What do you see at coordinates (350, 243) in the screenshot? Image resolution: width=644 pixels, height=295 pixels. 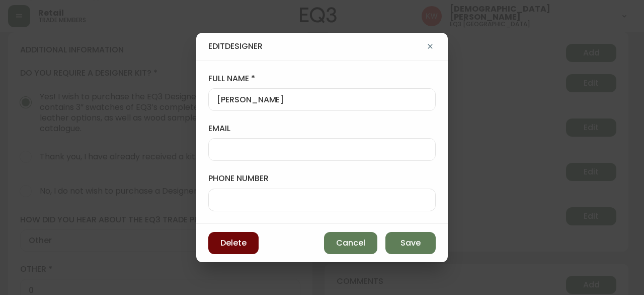 I see `button: Cancel` at bounding box center [350, 243].